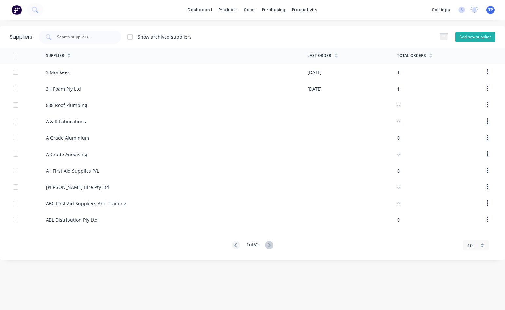 This screenshot has height=310, width=505. I want to click on div: 3 Monkeez, so click(58, 72).